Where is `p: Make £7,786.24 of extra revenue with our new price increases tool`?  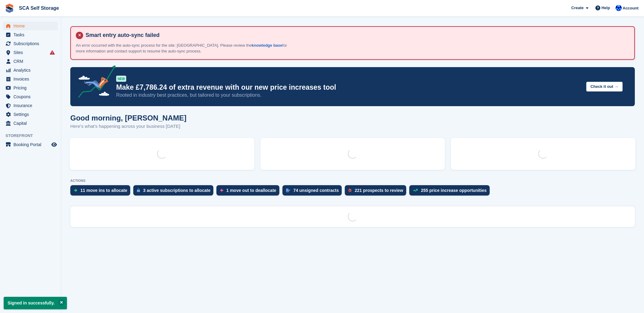
p: Make £7,786.24 of extra revenue with our new price increases tool is located at coordinates (349, 88).